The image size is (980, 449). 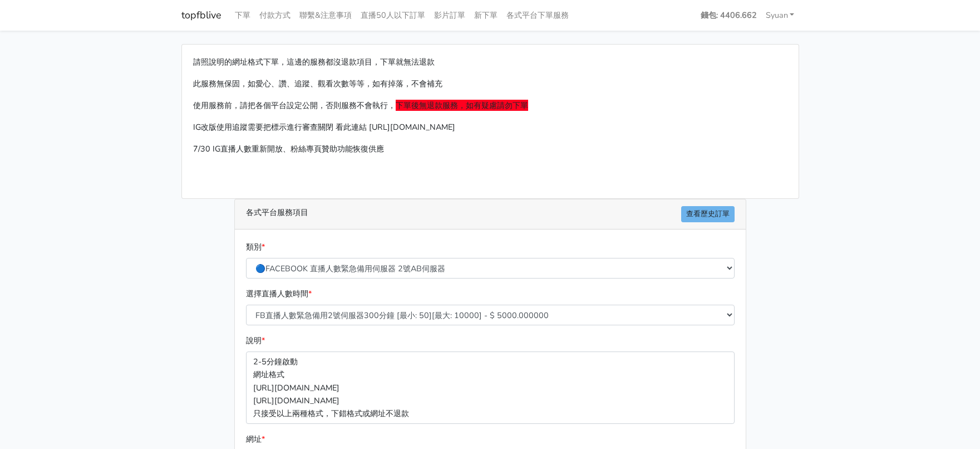 What do you see at coordinates (462, 106) in the screenshot?
I see `span: 下單後無退款服務，如有疑慮請勿下單` at bounding box center [462, 106].